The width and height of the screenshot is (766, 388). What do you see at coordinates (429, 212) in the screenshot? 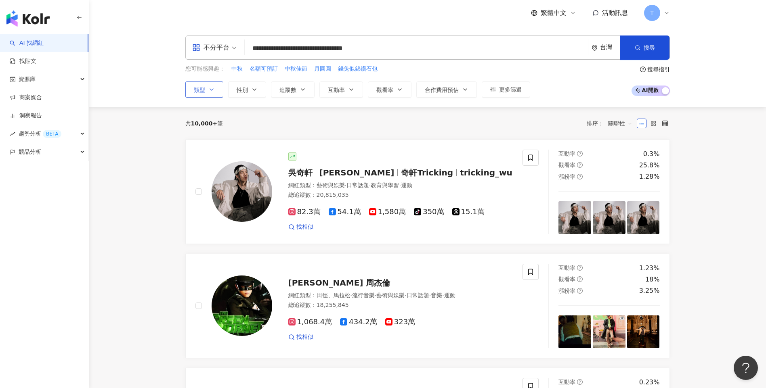
I see `span: 350萬` at bounding box center [429, 212].